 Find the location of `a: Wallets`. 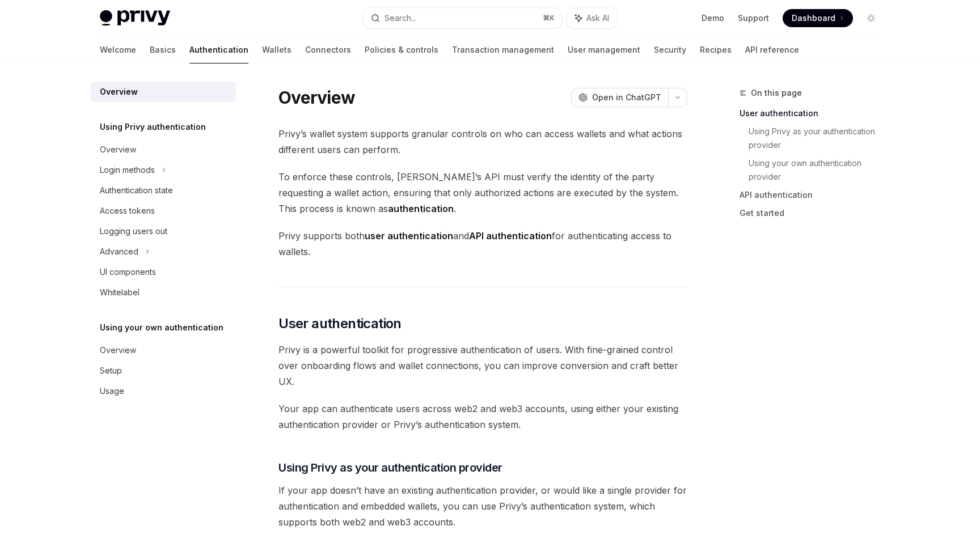

a: Wallets is located at coordinates (277, 50).